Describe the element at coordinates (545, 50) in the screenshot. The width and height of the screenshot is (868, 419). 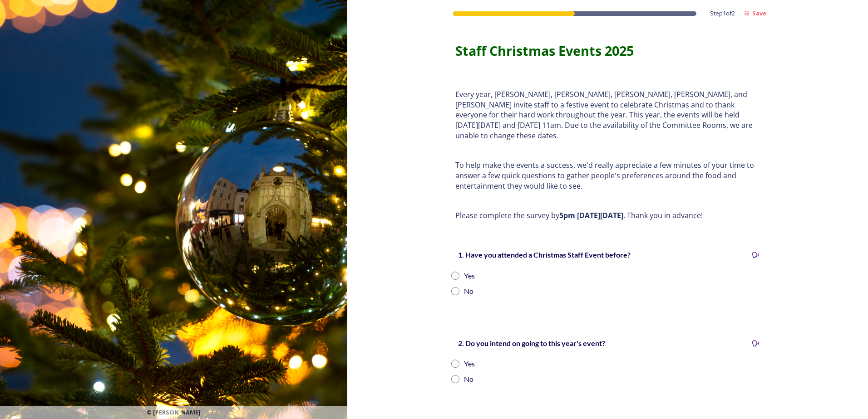
I see `strong: Staff Christmas Events 2025` at that location.